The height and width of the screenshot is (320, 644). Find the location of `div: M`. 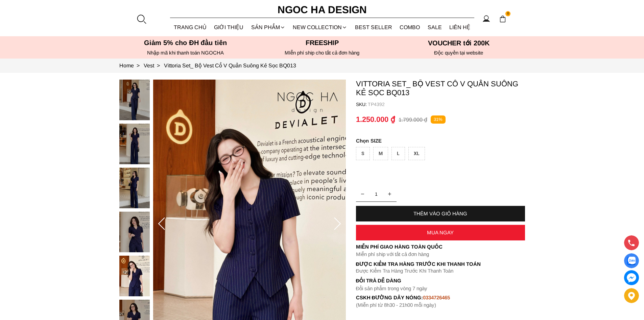

div: M is located at coordinates (381, 153).